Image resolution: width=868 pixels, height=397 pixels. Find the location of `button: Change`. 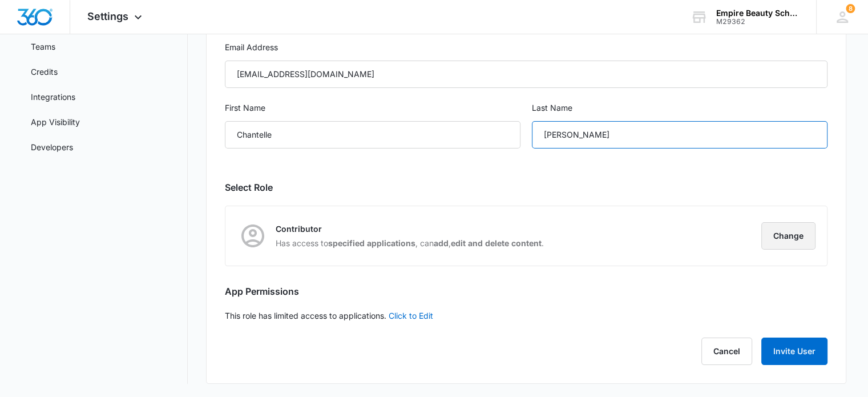

button: Change is located at coordinates (788, 236).